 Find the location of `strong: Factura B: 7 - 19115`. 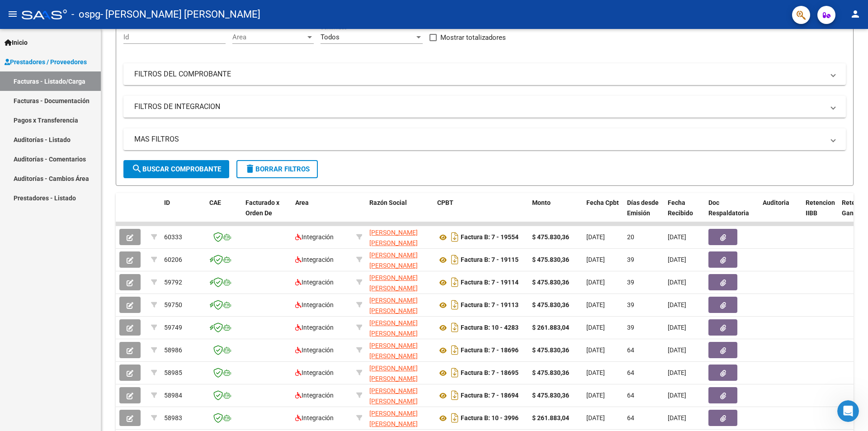

strong: Factura B: 7 - 19115 is located at coordinates (490, 260).